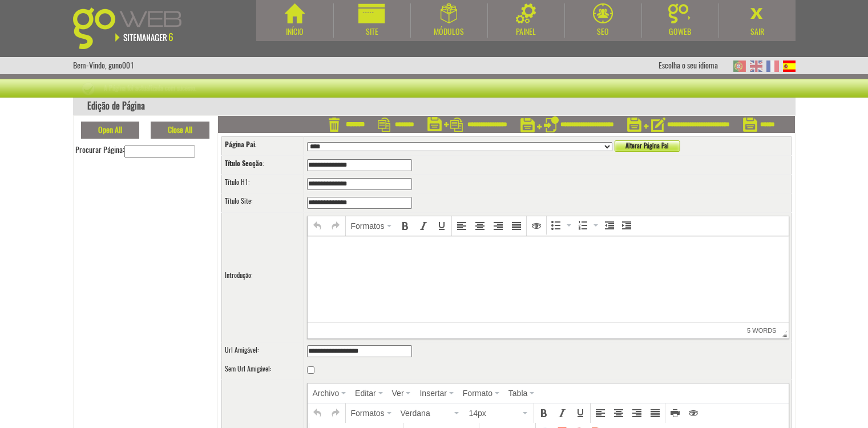 Image resolution: width=868 pixels, height=428 pixels. Describe the element at coordinates (431, 413) in the screenshot. I see `div: Font Family` at that location.